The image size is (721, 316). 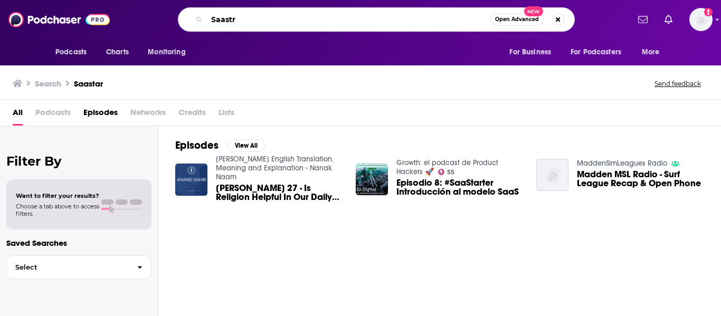 What do you see at coordinates (100, 115) in the screenshot?
I see `a: Episodes` at bounding box center [100, 115].